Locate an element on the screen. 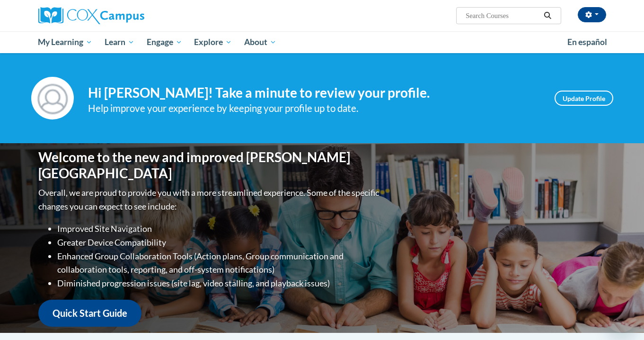 The height and width of the screenshot is (340, 644). button: Account Settings is located at coordinates (592, 15).